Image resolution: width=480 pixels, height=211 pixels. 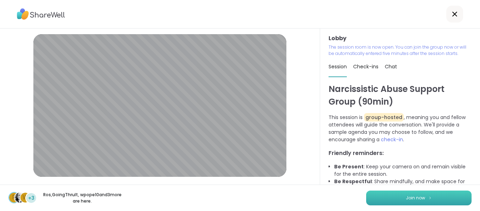 I want to click on img: ShareWell Logo, so click(x=41, y=14).